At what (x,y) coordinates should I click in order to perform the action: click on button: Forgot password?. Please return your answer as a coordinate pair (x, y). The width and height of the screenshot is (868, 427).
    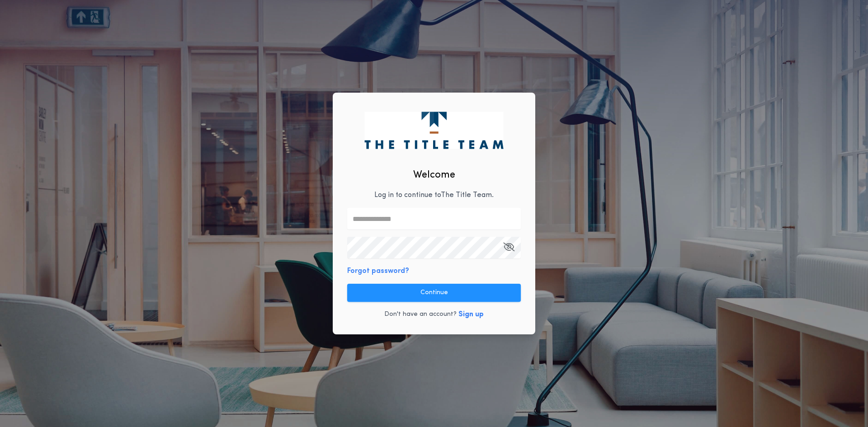
    Looking at the image, I should click on (378, 271).